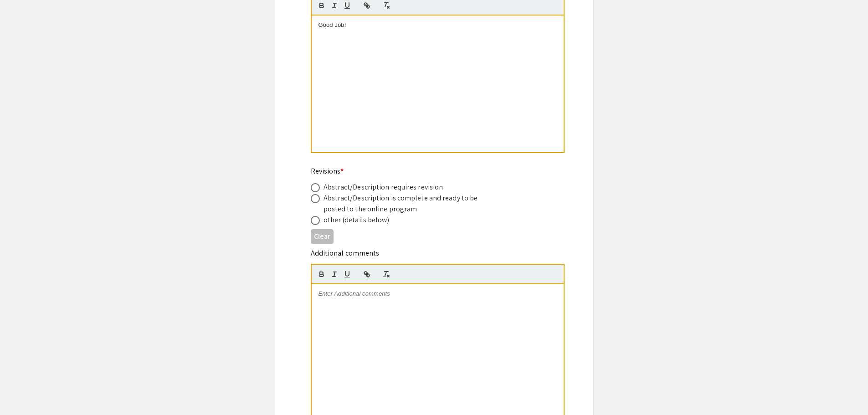 The height and width of the screenshot is (415, 868). I want to click on button: Clear, so click(322, 237).